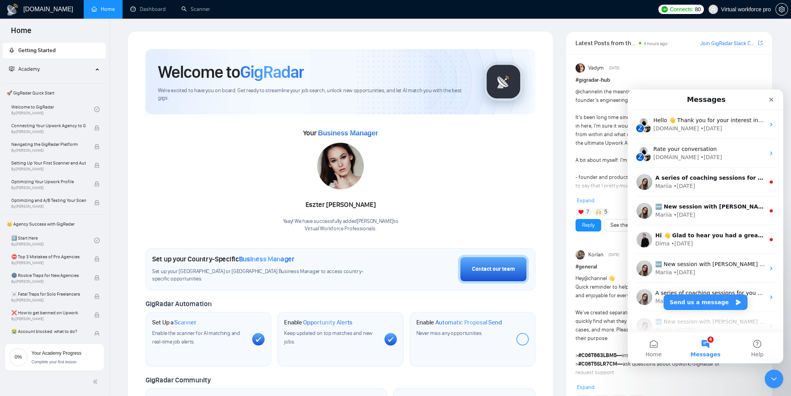 The height and width of the screenshot is (396, 791). I want to click on h1: Set Up a, so click(174, 323).